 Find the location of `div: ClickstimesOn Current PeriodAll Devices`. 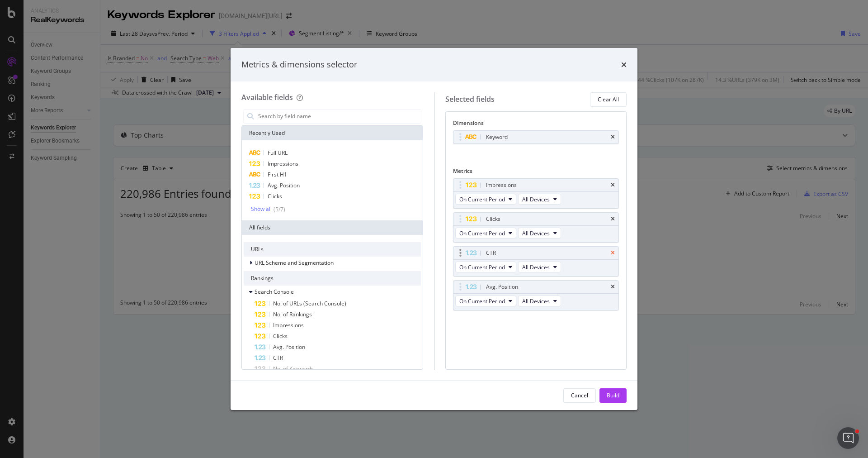

div: ClickstimesOn Current PeriodAll Devices is located at coordinates (536, 227).